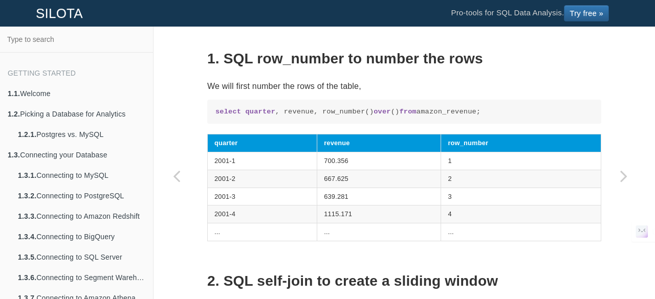 This screenshot has width=655, height=299. What do you see at coordinates (81, 196) in the screenshot?
I see `a: 1.3.2.Connecting to PostgreSQL` at bounding box center [81, 196].